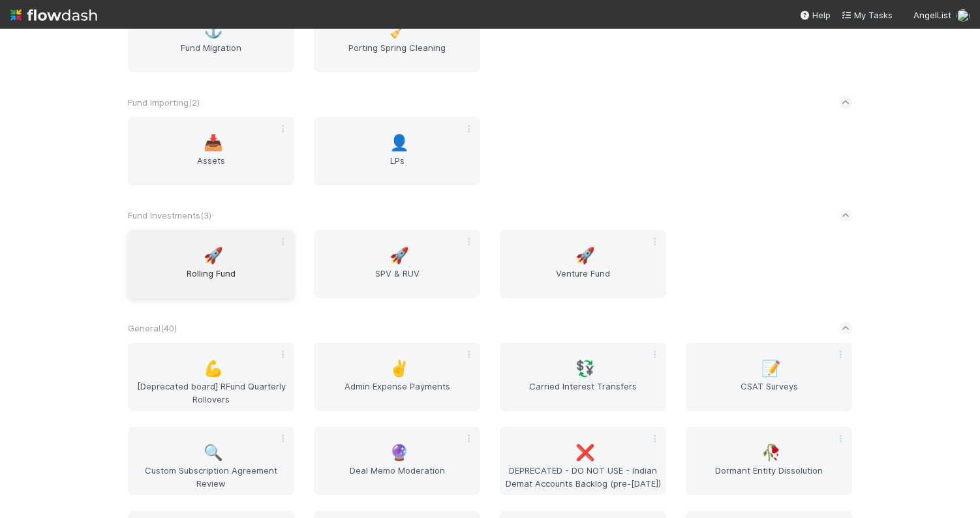  Describe the element at coordinates (963, 15) in the screenshot. I see `img: avatar_4aa8e4fd-f2b7-45ba-a6a5-94a913ad1fe4.png` at that location.